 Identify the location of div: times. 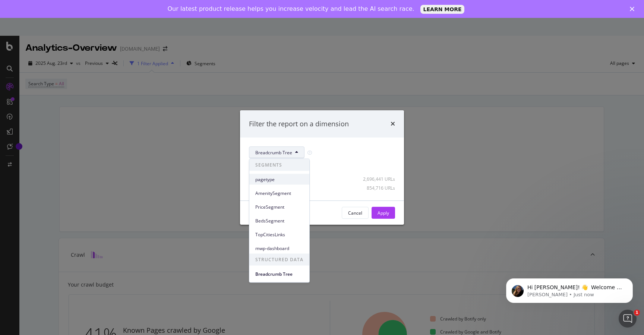
(393, 124).